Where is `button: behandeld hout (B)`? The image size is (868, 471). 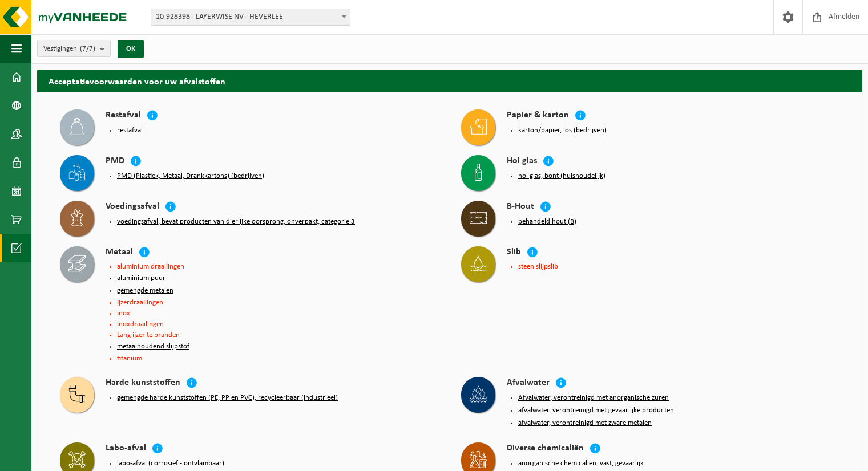
button: behandeld hout (B) is located at coordinates (547, 222).